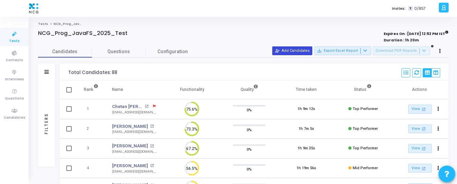 The width and height of the screenshot is (457, 184). Describe the element at coordinates (410, 8) in the screenshot. I see `span: T` at that location.